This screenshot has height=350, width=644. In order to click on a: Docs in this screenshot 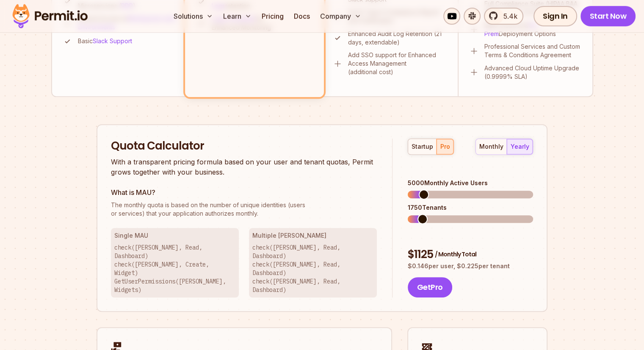, I will do `click(302, 16)`.